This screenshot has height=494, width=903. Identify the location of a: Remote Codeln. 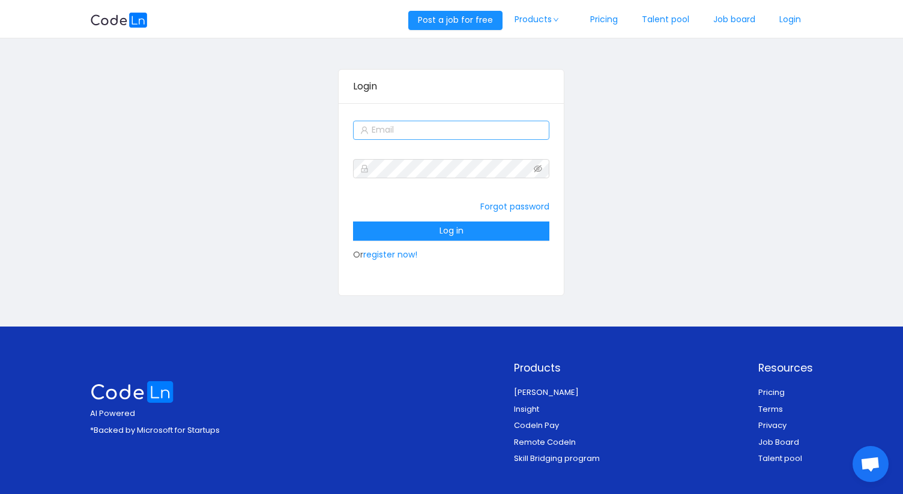
(545, 442).